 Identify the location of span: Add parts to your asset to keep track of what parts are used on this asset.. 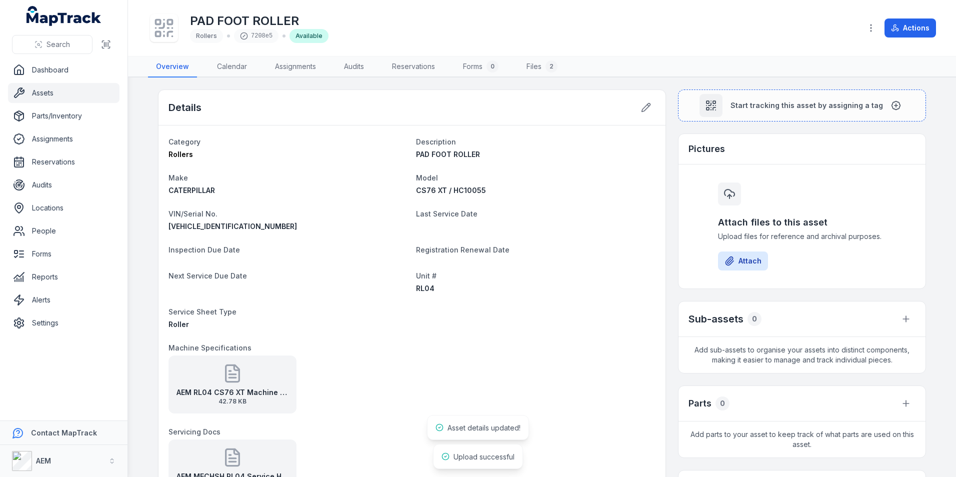
(802, 440).